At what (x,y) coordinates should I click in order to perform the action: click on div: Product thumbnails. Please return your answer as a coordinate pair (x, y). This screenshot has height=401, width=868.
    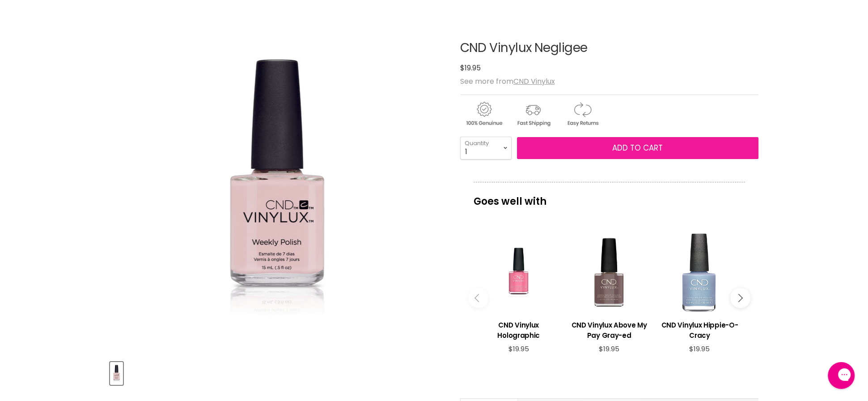
    Looking at the image, I should click on (277, 371).